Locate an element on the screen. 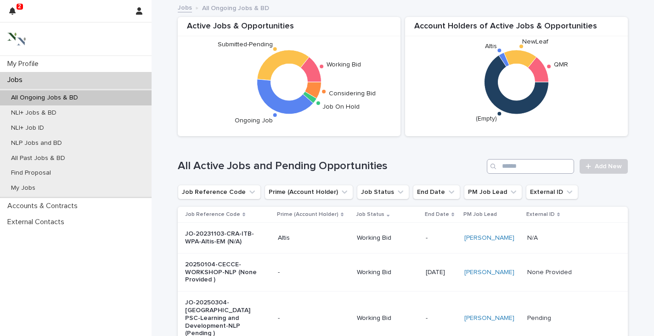  button: External ID is located at coordinates (552, 192).